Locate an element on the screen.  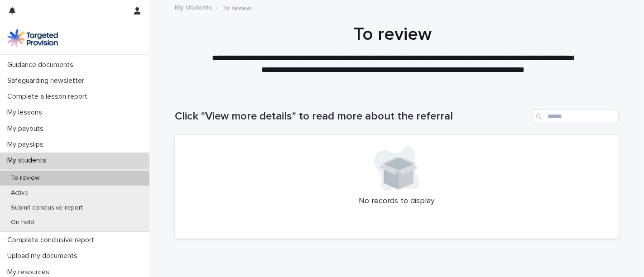
p: No records to display is located at coordinates (397, 201).